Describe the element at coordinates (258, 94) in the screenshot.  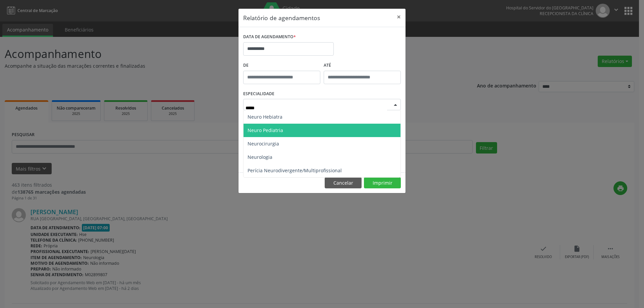
I see `label: ESPECIALIDADE` at that location.